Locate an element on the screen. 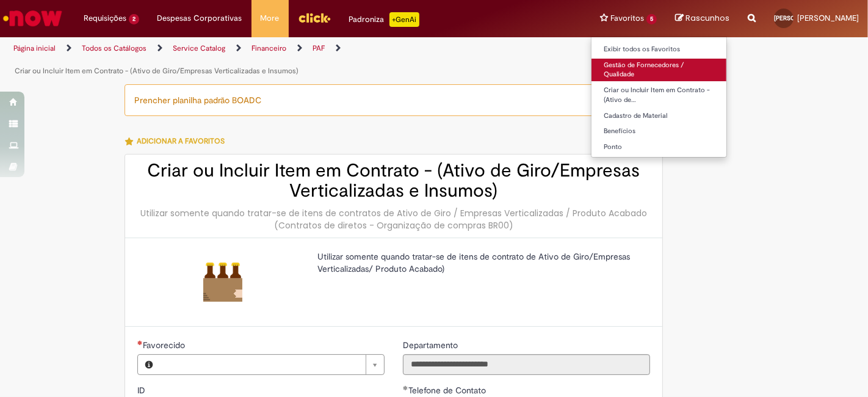  a: Ponto is located at coordinates (658, 147).